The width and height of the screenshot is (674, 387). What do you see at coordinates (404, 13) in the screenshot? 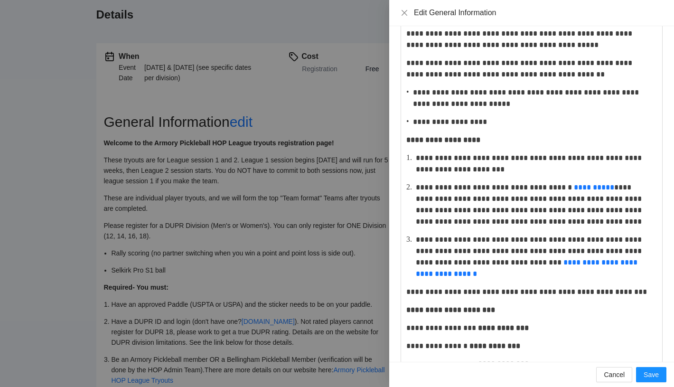
I see `button: Close` at bounding box center [404, 13].